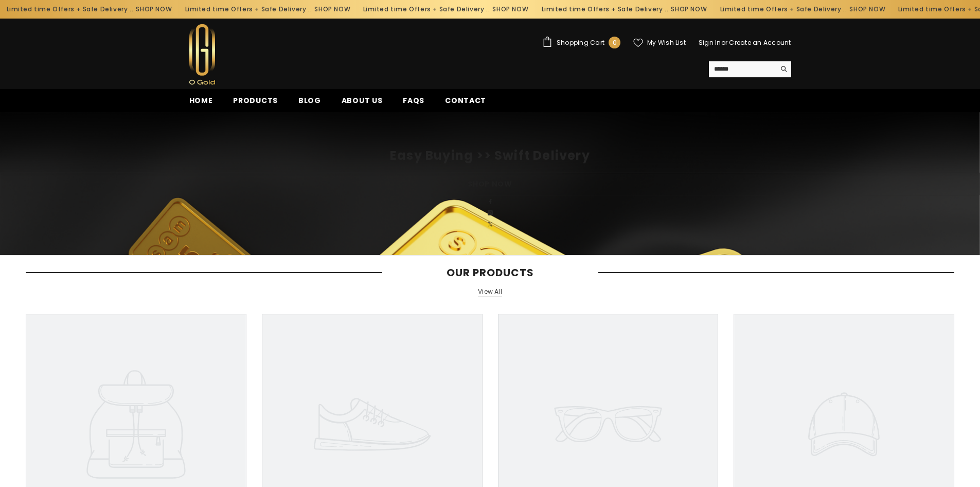 Image resolution: width=980 pixels, height=487 pixels. What do you see at coordinates (362, 103) in the screenshot?
I see `a: About us` at bounding box center [362, 103].